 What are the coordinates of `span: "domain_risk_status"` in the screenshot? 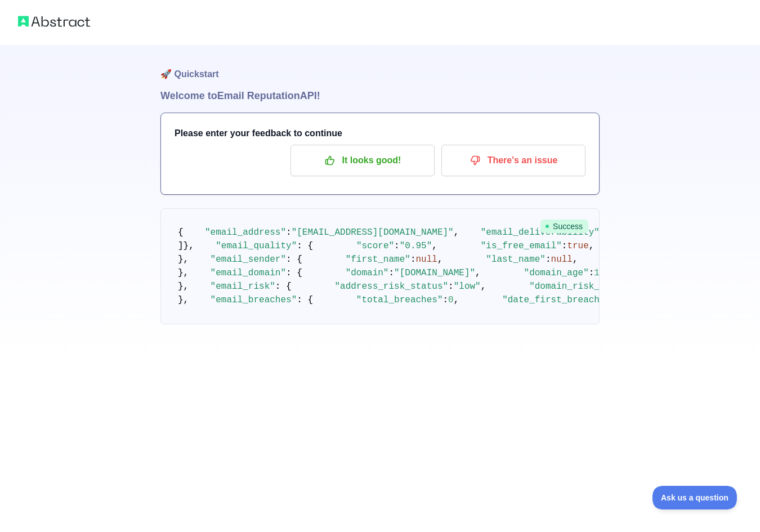 It's located at (583, 286).